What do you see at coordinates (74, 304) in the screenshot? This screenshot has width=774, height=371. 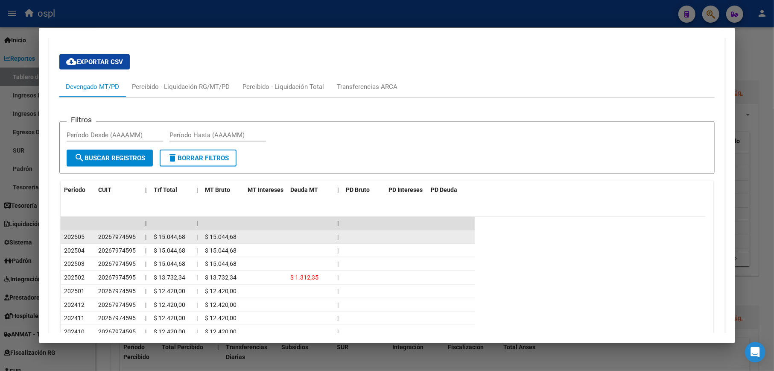 I see `span: 202412` at bounding box center [74, 304].